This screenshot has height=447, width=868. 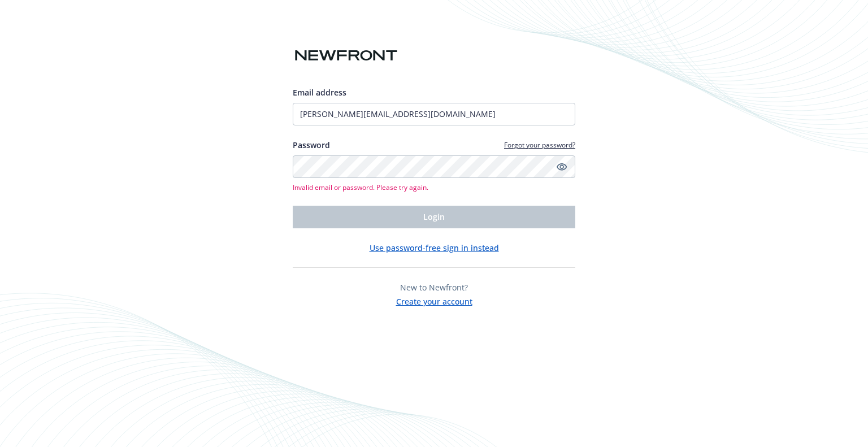 What do you see at coordinates (434, 187) in the screenshot?
I see `span: Invalid email or password. Please try again.` at bounding box center [434, 187].